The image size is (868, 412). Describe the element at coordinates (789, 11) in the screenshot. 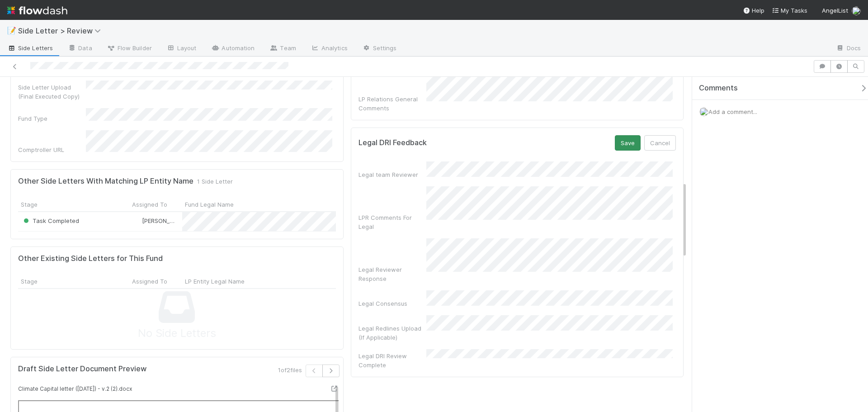

I see `a: My Tasks` at that location.